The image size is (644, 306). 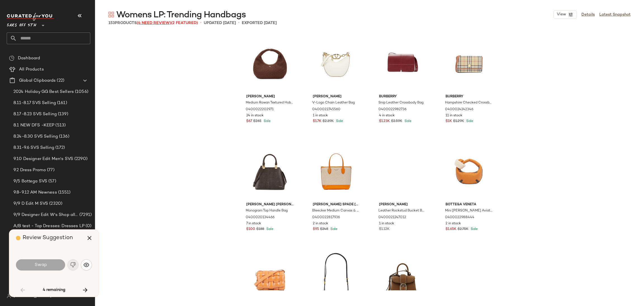 What do you see at coordinates (260, 110) in the screenshot?
I see `span: 0400022202971` at bounding box center [260, 110].